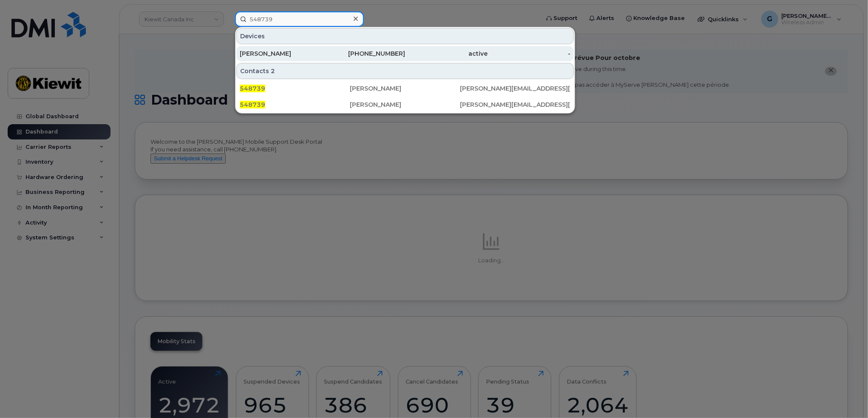 The height and width of the screenshot is (418, 868). I want to click on div: active, so click(446, 54).